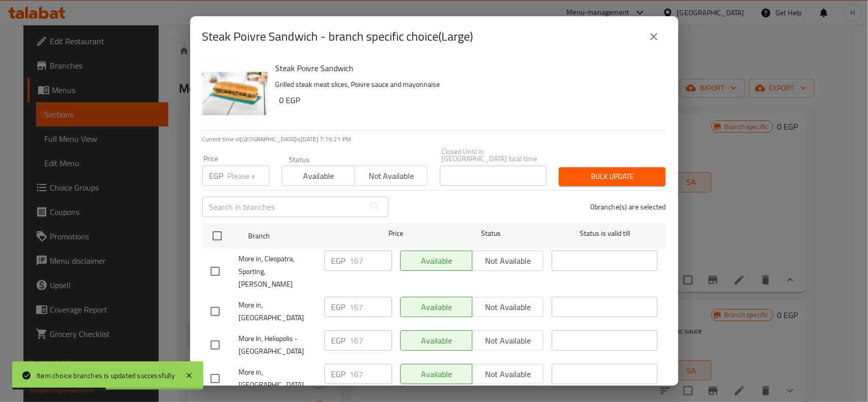 This screenshot has height=402, width=868. I want to click on span: Bulk update, so click(612, 176).